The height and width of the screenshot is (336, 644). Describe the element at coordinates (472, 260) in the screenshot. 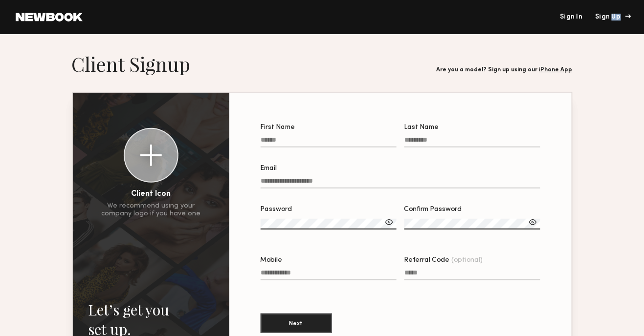

I see `div: Referral Code` at that location.